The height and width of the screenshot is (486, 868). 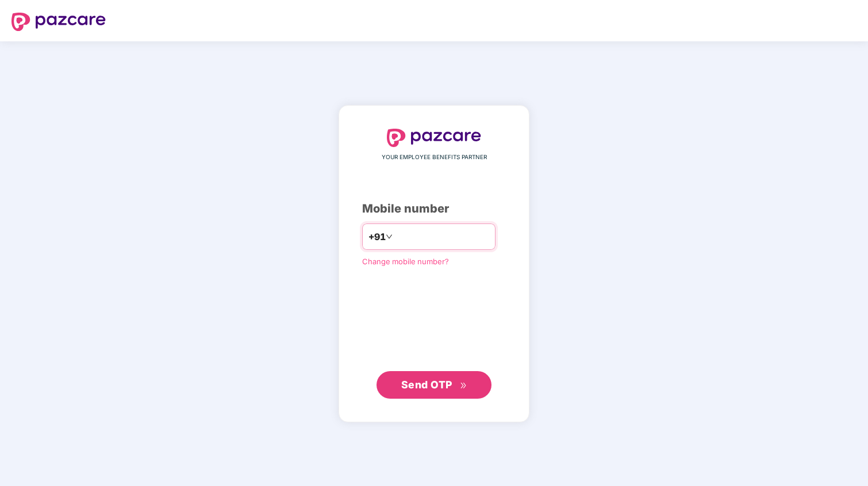 What do you see at coordinates (434, 157) in the screenshot?
I see `span: YOUR EMPLOYEE BENEFITS PARTNER` at bounding box center [434, 157].